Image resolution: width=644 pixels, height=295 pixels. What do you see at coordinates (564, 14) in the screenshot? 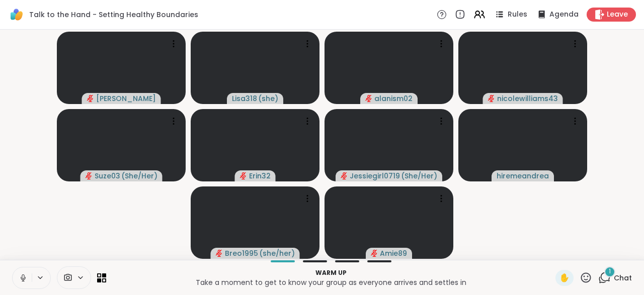
I see `span: Agenda` at bounding box center [564, 14].